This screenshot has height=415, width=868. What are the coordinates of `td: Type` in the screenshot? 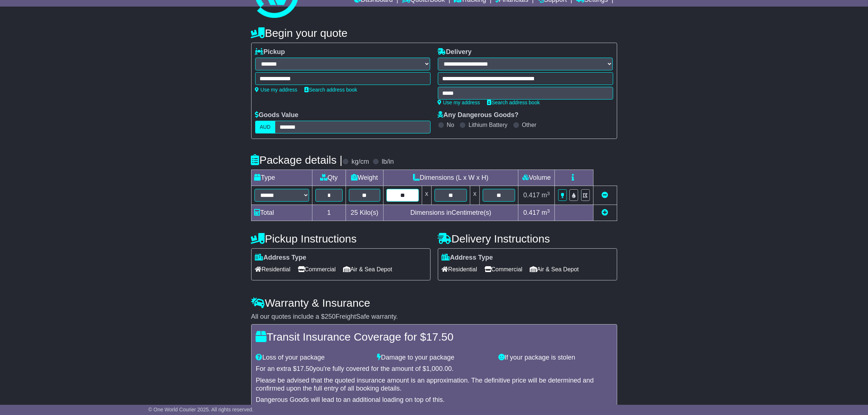 It's located at (281, 178).